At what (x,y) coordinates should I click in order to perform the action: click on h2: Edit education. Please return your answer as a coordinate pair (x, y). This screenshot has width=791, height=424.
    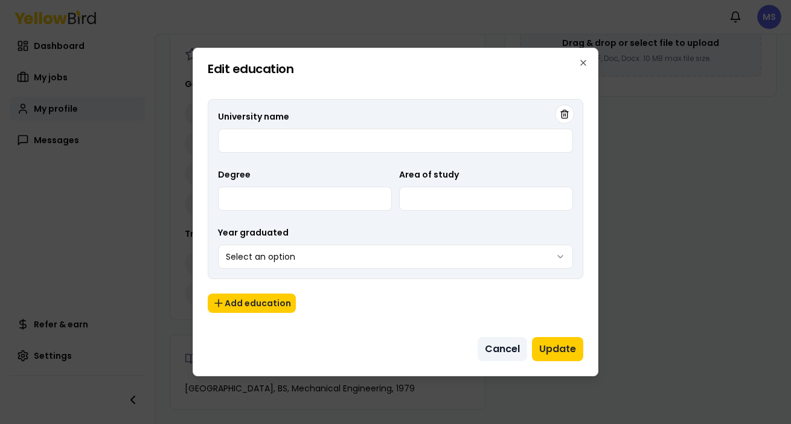
    Looking at the image, I should click on (396, 69).